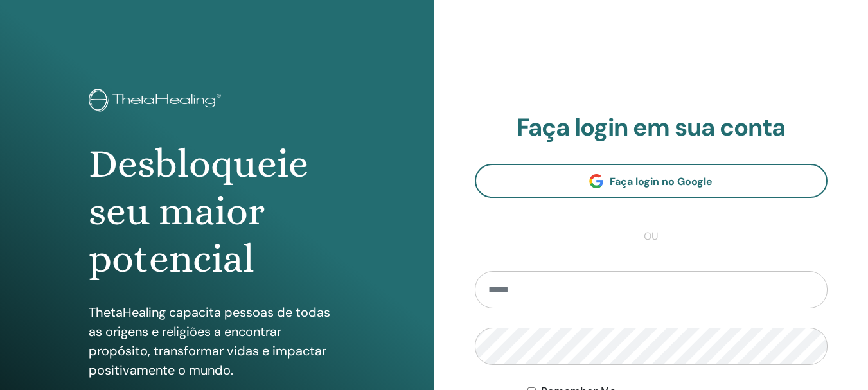  What do you see at coordinates (217, 341) in the screenshot?
I see `p: ThetaHealing capacita pessoas de todas as origens e religiões a encontrar propósito, transformar ...` at bounding box center [217, 341].